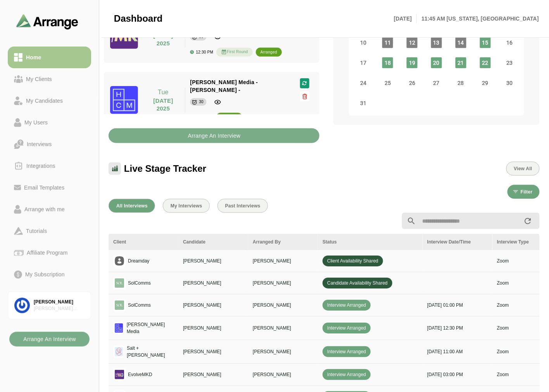 This screenshot has width=549, height=392. I want to click on div: My Clients, so click(39, 79).